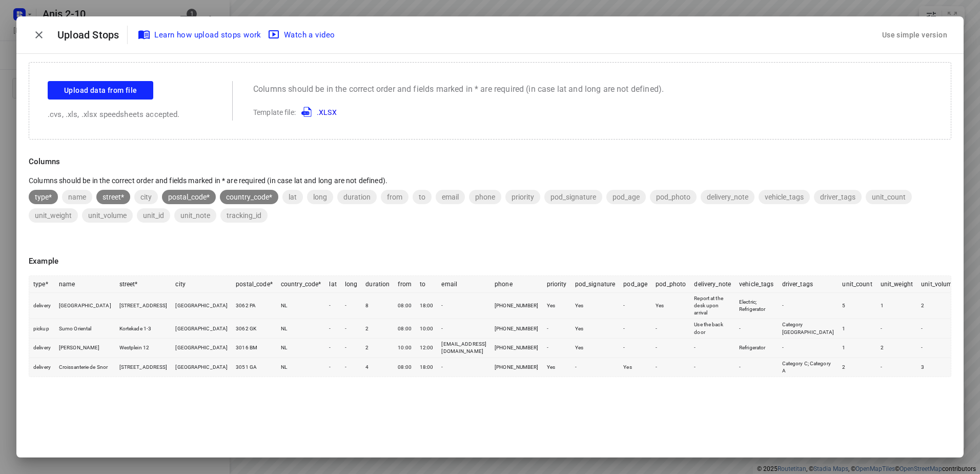  I want to click on span: phone, so click(485, 197).